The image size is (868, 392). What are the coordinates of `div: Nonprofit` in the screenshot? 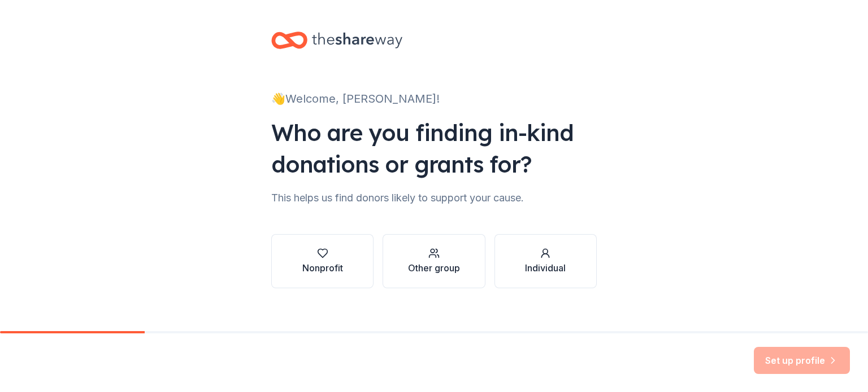 It's located at (322, 269).